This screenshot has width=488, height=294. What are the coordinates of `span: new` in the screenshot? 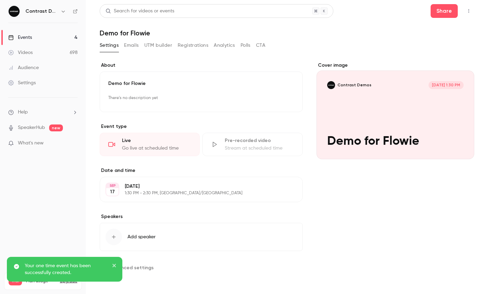 It's located at (56, 128).